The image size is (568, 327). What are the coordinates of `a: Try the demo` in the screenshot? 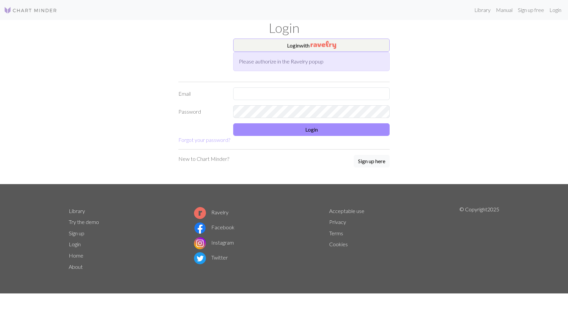 It's located at (84, 221).